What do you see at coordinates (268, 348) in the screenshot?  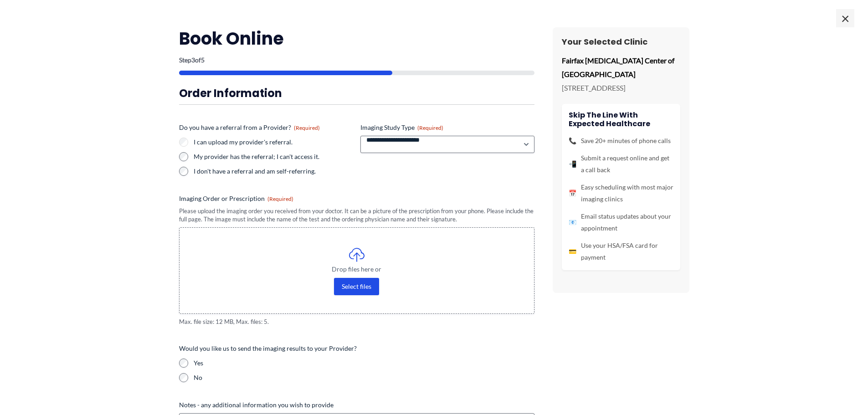 I see `legend: Would you like us to send the imaging results to your Provider?` at bounding box center [268, 348].